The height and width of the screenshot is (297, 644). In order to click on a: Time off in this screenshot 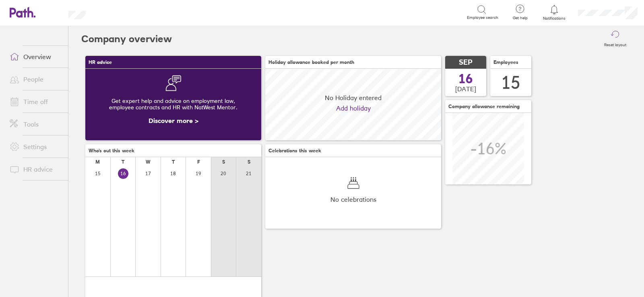, I will do `click(36, 102)`.